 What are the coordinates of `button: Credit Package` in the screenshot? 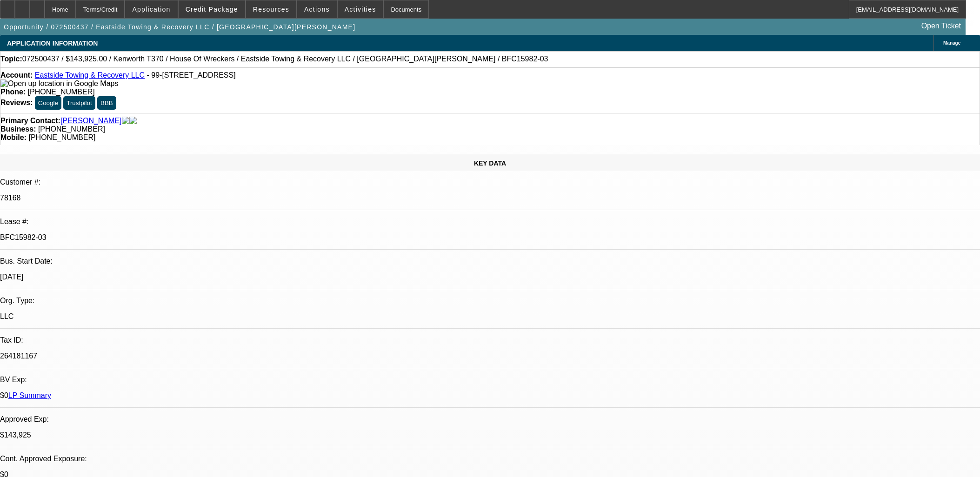 It's located at (212, 10).